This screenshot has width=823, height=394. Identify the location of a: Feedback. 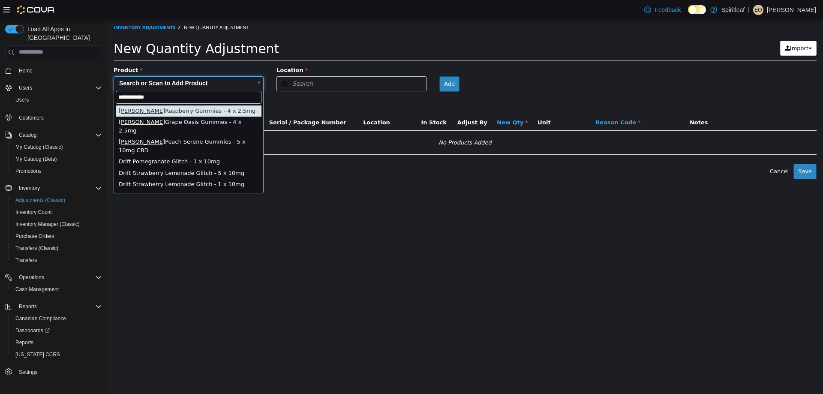
(662, 10).